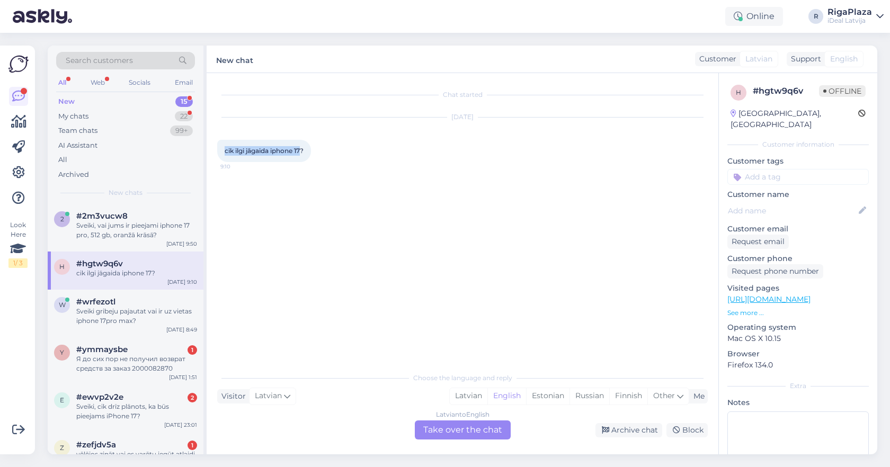 The image size is (890, 467). I want to click on div: Online, so click(754, 16).